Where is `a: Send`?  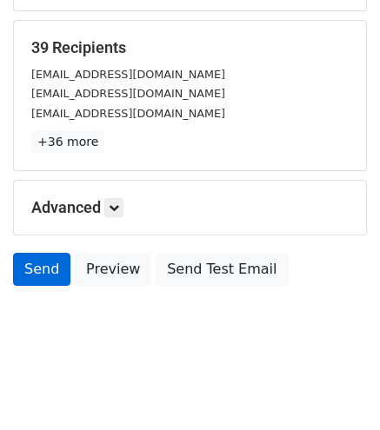 a: Send is located at coordinates (42, 269).